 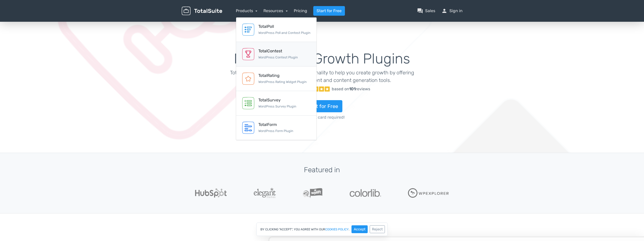 What do you see at coordinates (276, 131) in the screenshot?
I see `small: WordPress Form Plugin` at bounding box center [276, 131].